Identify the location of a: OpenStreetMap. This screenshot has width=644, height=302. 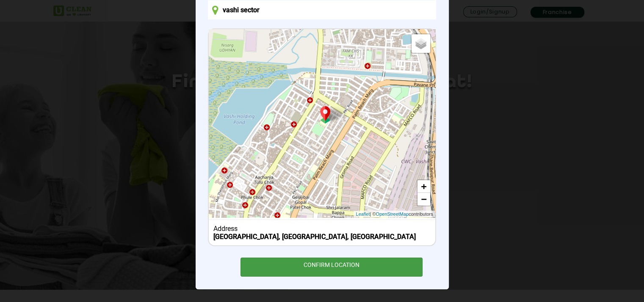
(392, 214).